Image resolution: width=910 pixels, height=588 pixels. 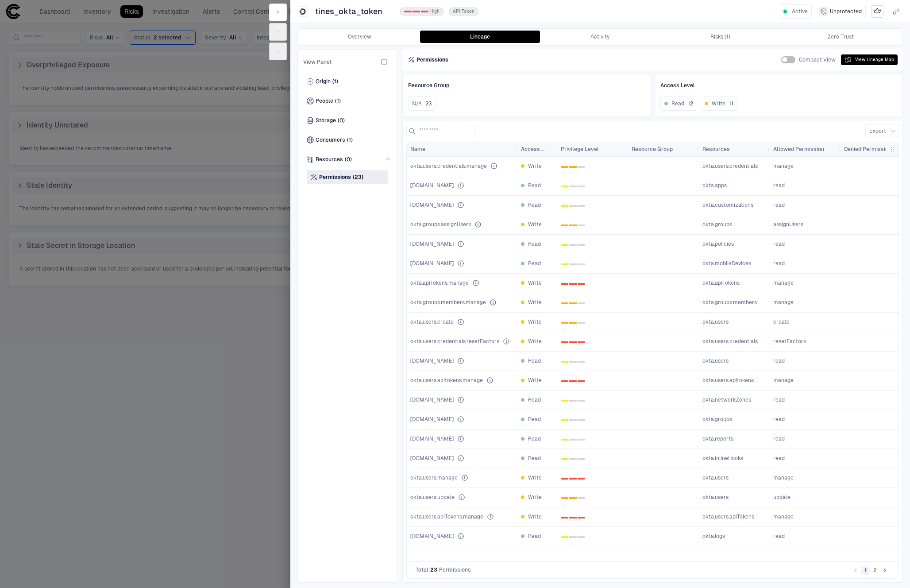 What do you see at coordinates (465, 477) in the screenshot?
I see `div: Allows the app to create new users and to manage all users' profile and credentials information` at bounding box center [465, 477].